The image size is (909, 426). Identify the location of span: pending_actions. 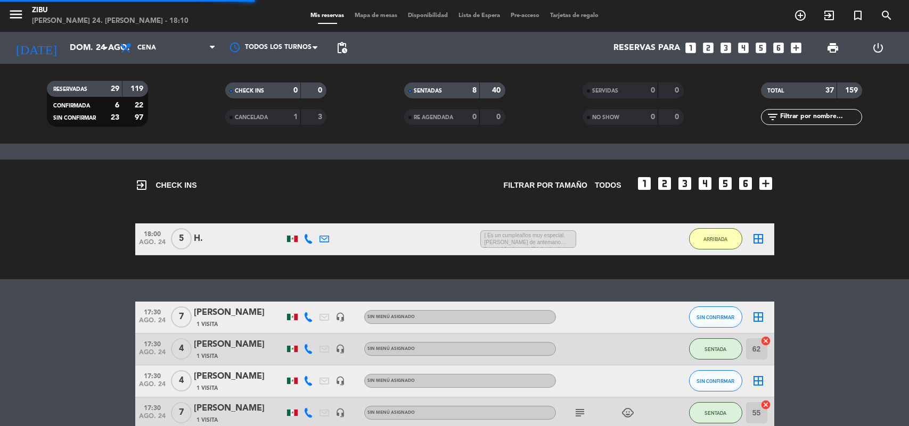
(342, 48).